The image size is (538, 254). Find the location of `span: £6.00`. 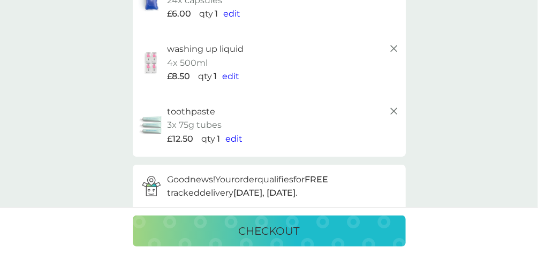

span: £6.00 is located at coordinates (179, 14).